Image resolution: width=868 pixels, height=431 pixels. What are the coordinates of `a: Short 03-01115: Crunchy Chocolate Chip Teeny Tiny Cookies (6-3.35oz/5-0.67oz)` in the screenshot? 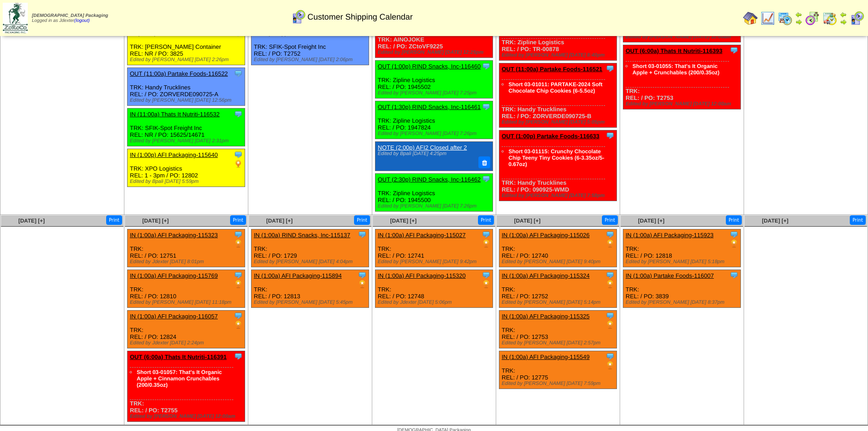 It's located at (556, 158).